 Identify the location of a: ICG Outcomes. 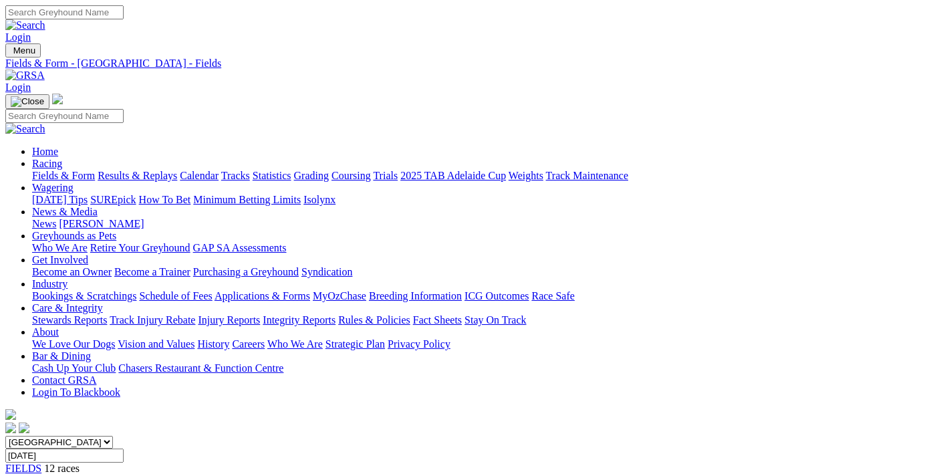
(497, 295).